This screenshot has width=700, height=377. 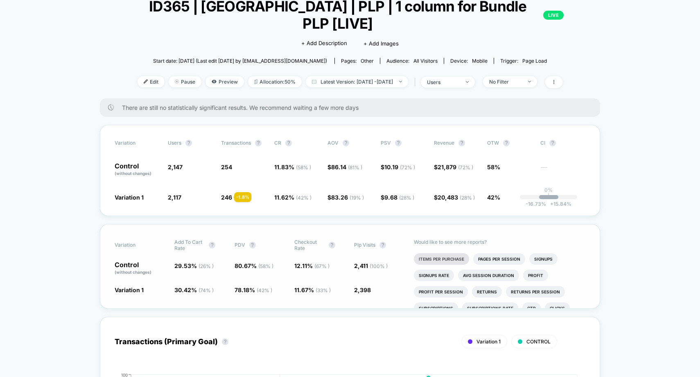 I want to click on span: users, so click(x=174, y=142).